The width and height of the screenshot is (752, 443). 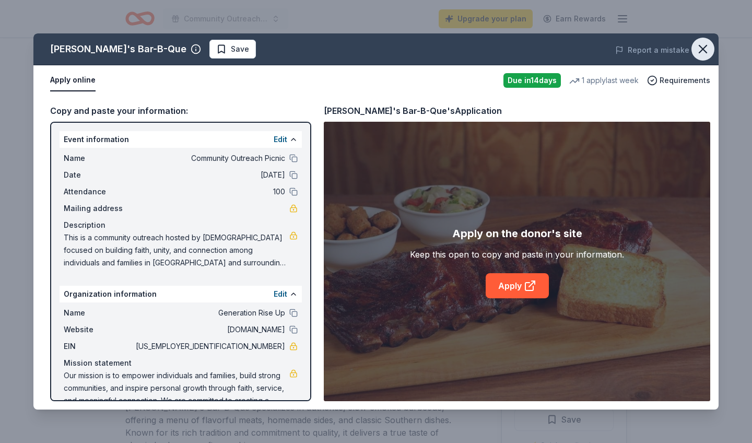 What do you see at coordinates (99, 208) in the screenshot?
I see `span: Mailing address` at bounding box center [99, 208].